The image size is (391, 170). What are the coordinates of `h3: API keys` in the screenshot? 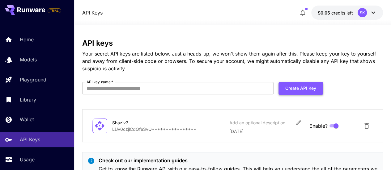 It's located at (233, 43).